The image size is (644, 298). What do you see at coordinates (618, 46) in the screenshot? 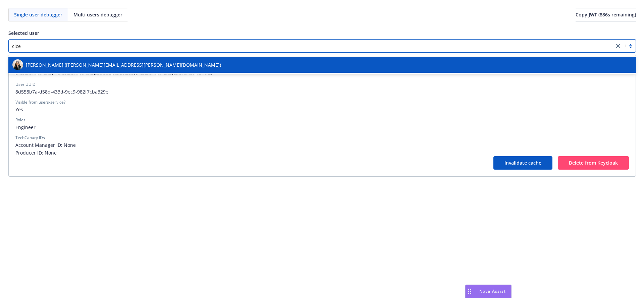
I see `a: close` at bounding box center [618, 46].